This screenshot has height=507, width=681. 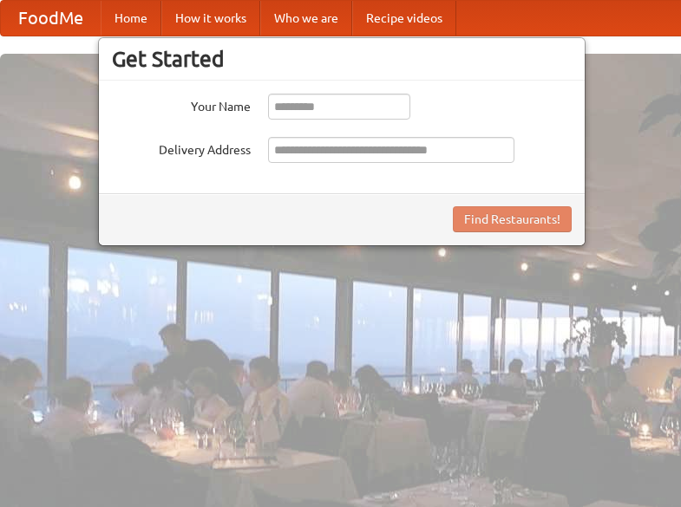 What do you see at coordinates (50, 18) in the screenshot?
I see `a: FoodMe` at bounding box center [50, 18].